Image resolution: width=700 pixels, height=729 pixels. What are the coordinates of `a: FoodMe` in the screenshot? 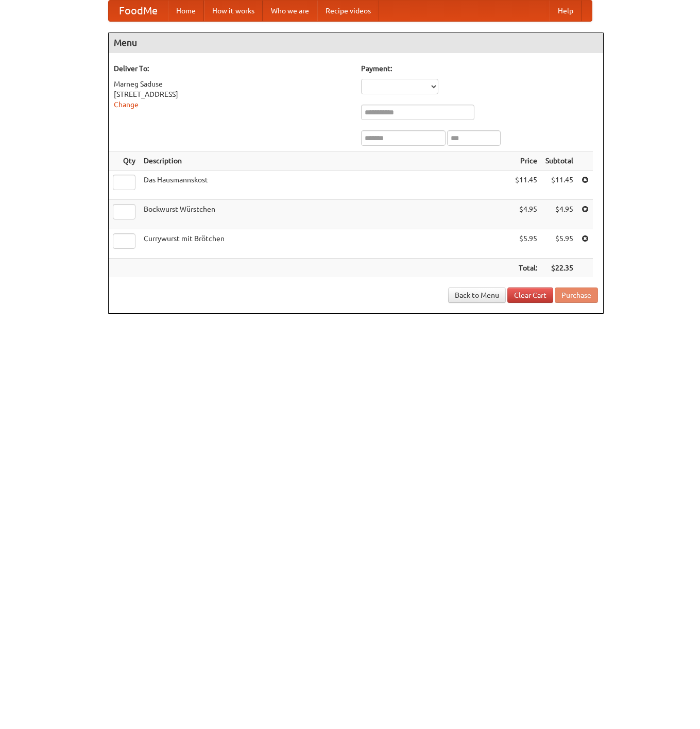 It's located at (138, 11).